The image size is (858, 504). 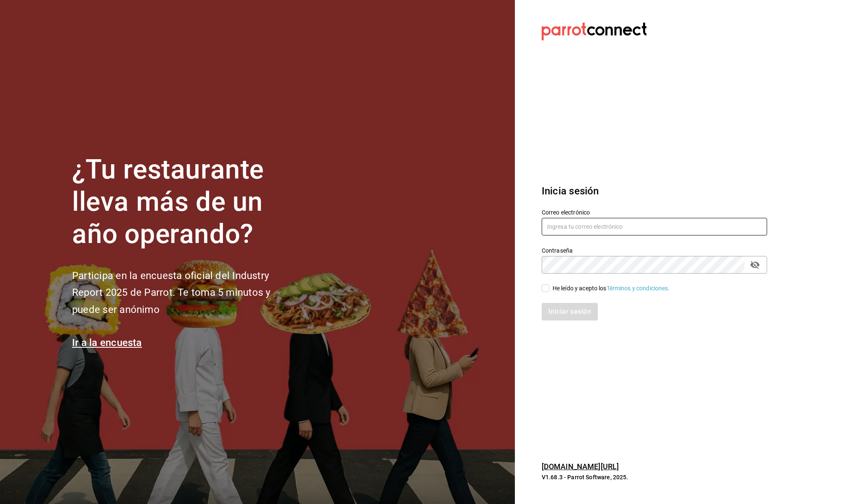 What do you see at coordinates (654, 227) in the screenshot?
I see `input: Ingresa tu correo electrónico` at bounding box center [654, 227].